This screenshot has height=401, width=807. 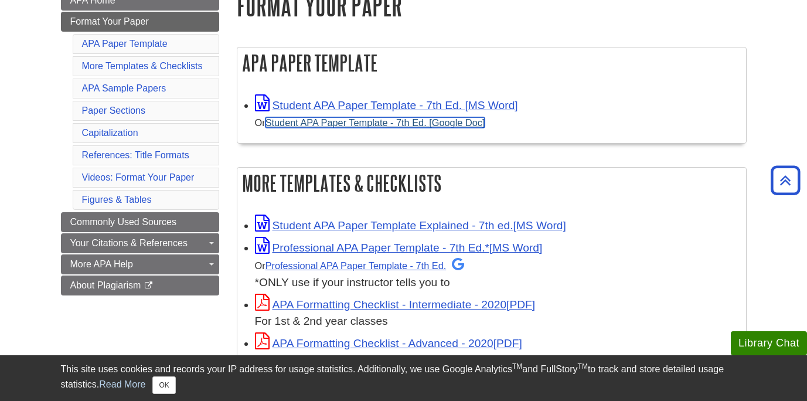 I want to click on a: Read More, so click(x=122, y=384).